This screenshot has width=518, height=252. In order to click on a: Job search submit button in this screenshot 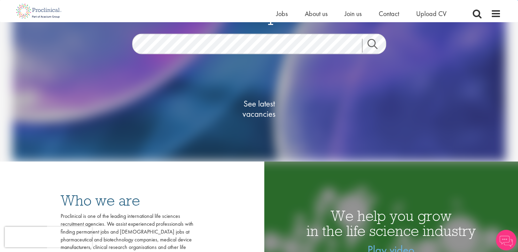, I will do `click(377, 45)`.